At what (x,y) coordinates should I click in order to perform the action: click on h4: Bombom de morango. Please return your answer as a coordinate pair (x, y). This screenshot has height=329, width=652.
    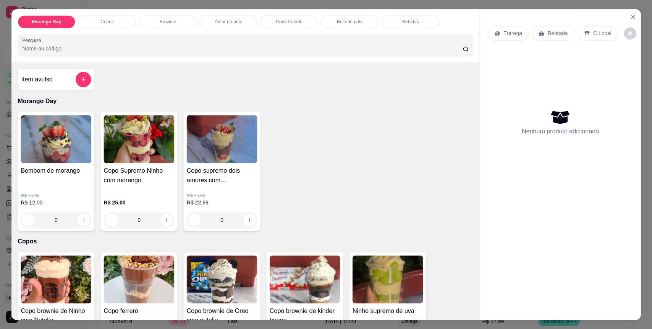
    Looking at the image, I should click on (56, 171).